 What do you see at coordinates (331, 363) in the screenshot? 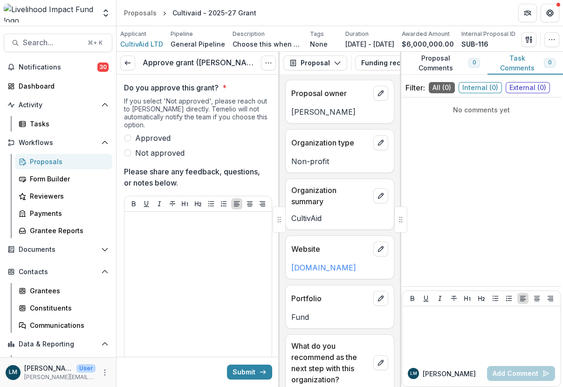
I see `p: What do you recommend as the next step with this organization?` at bounding box center [331, 363].